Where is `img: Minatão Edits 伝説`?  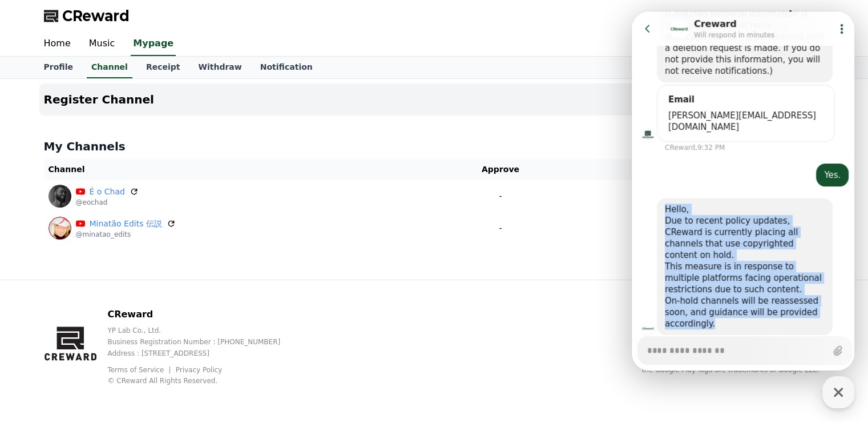 img: Minatão Edits 伝説 is located at coordinates (60, 228).